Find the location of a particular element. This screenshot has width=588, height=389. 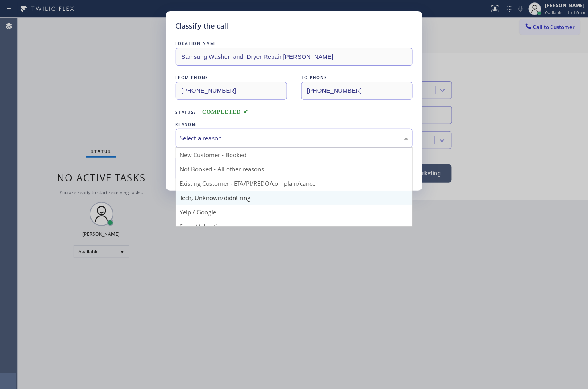

div: TO PHONE is located at coordinates (357, 77).